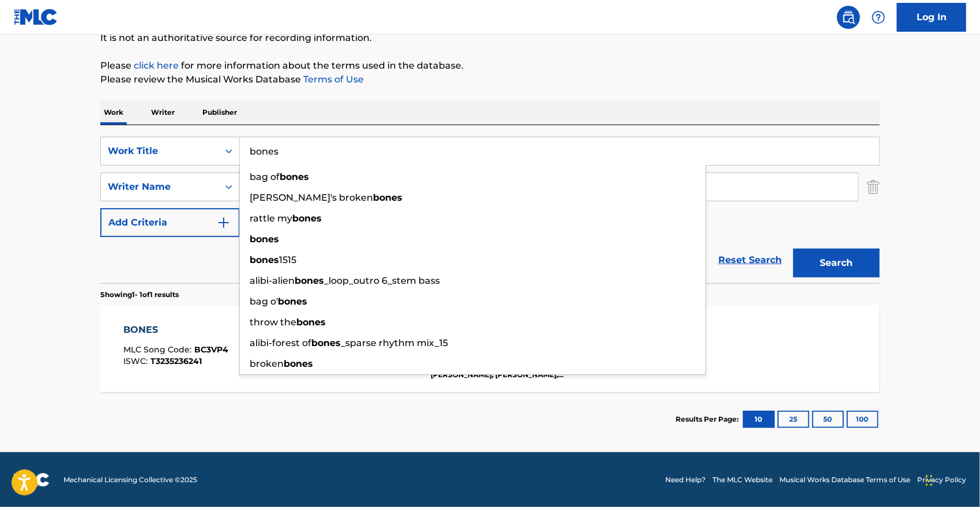 The image size is (980, 507). I want to click on button: Add Criteria, so click(170, 223).